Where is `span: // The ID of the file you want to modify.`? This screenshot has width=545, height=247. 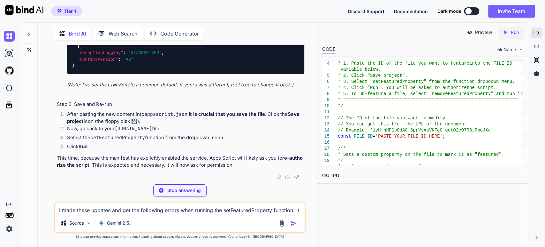
span: // The ID of the file you want to modify. is located at coordinates (393, 118).